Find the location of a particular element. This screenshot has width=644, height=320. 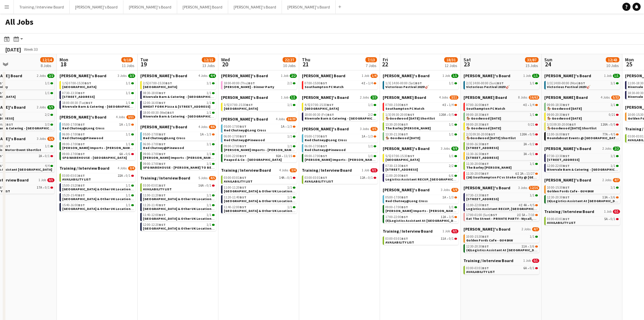

span: 14:00-00:00 (Sat) is located at coordinates (406, 83).